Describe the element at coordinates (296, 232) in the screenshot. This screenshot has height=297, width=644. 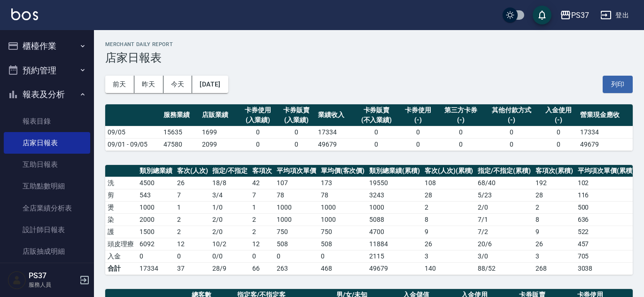
I see `td: 750` at that location.